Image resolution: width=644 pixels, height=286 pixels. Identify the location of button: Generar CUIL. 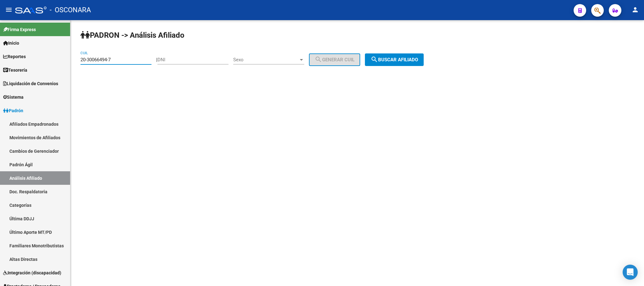
(335, 60).